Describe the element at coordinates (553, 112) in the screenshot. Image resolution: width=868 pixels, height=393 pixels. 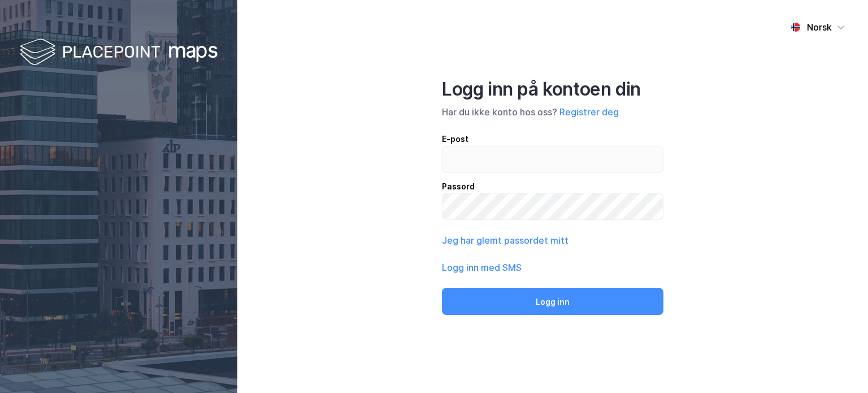
I see `div: Har du ikke konto hos oss?` at that location.